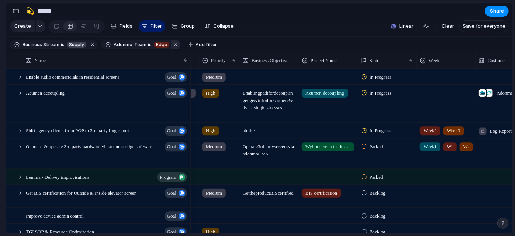 Image resolution: width=515 pixels, height=236 pixels. Describe the element at coordinates (269, 128) in the screenshot. I see `span: abilites.` at that location.